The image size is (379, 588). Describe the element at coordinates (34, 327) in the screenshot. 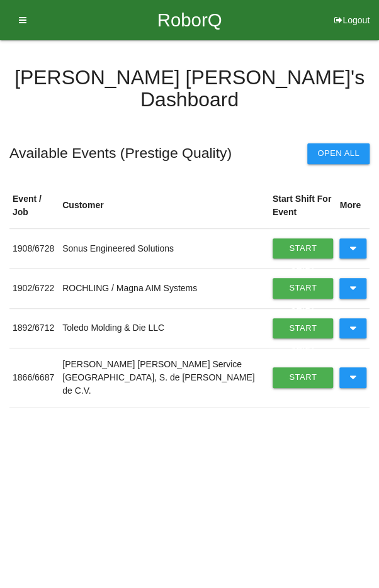

I see `td: 1892 / 6712` at that location.